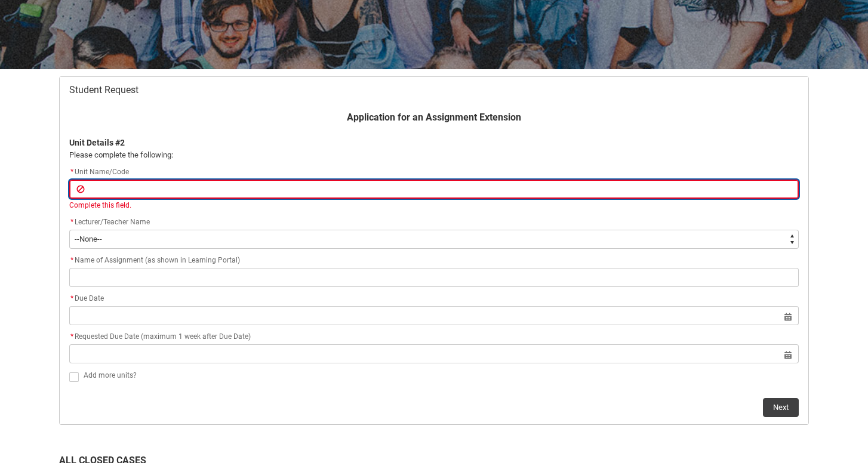 Image resolution: width=868 pixels, height=463 pixels. I want to click on b: Application for an Assignment Extension, so click(434, 117).